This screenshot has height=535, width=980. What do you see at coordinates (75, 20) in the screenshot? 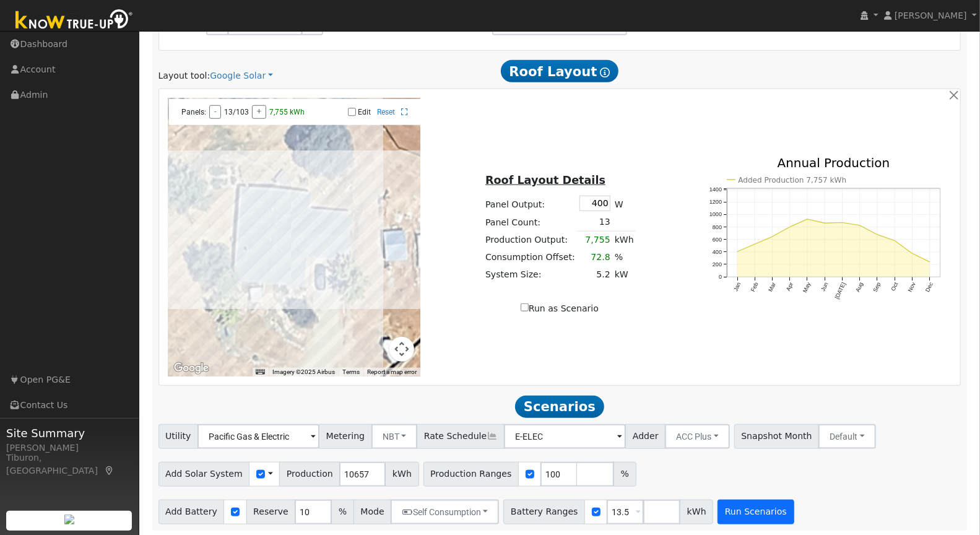
I see `img: Know True-Up` at bounding box center [75, 20].